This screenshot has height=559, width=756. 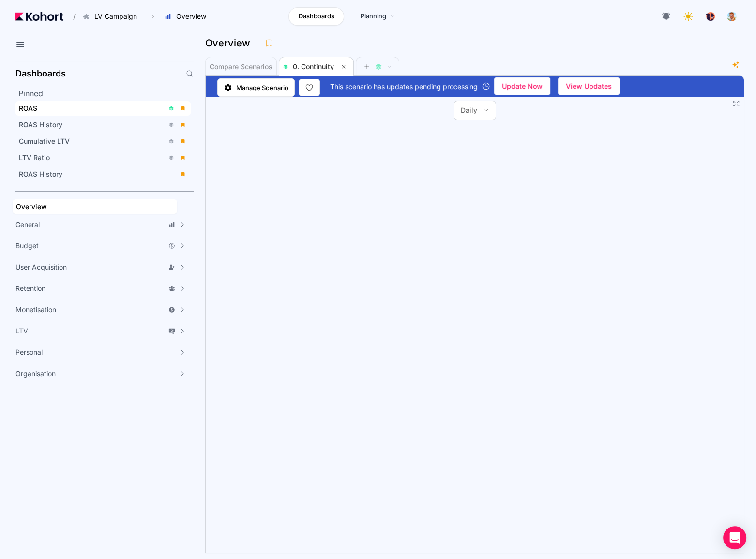 I want to click on span: View Updates, so click(x=589, y=86).